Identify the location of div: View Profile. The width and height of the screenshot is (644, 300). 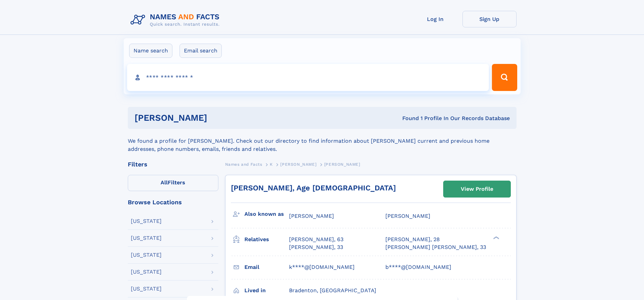
(477, 189).